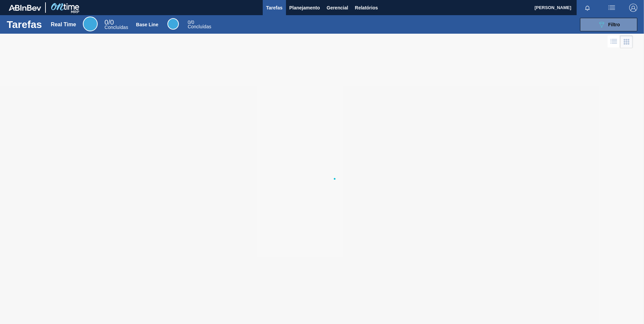 The image size is (644, 324). I want to click on span: Tarefas, so click(274, 8).